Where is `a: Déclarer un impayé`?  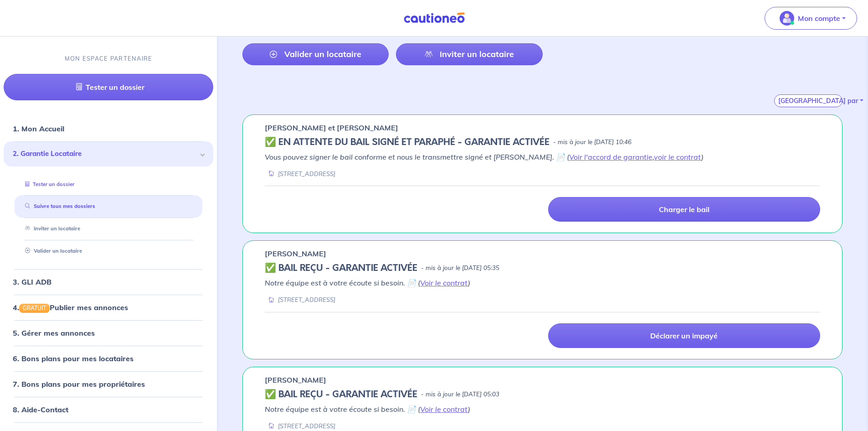
a: Déclarer un impayé is located at coordinates (684, 336).